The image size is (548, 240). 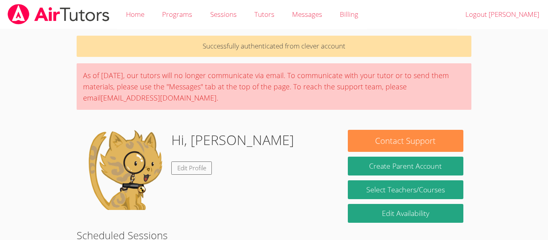 I want to click on a: Edit Availability, so click(x=406, y=214).